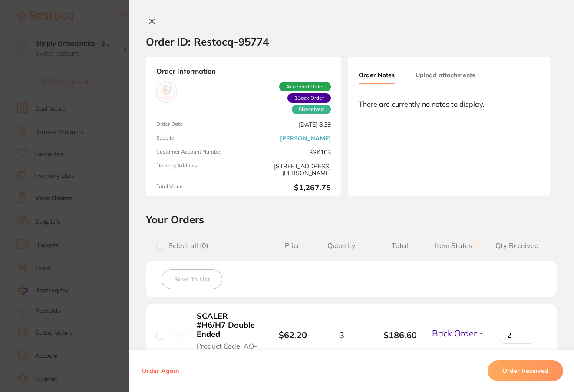 The width and height of the screenshot is (574, 392). I want to click on button: Order Notes, so click(376, 76).